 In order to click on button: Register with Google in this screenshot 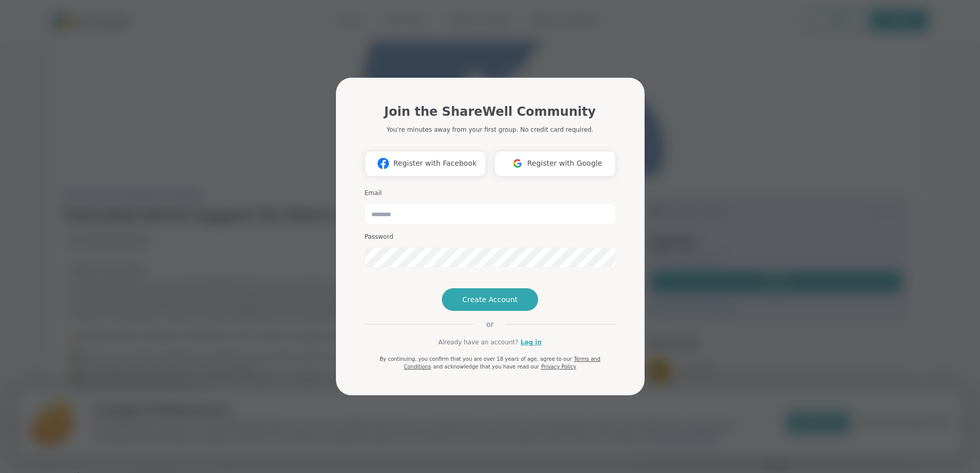, I will do `click(555, 164)`.